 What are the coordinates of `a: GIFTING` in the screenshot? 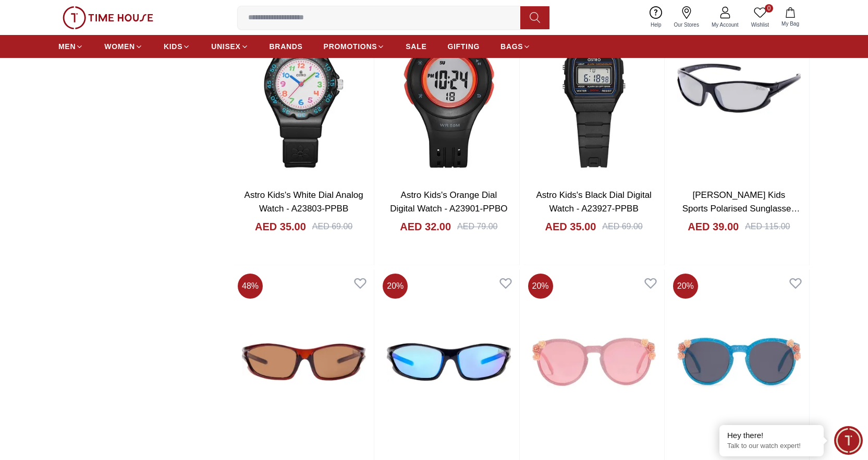 It's located at (463, 46).